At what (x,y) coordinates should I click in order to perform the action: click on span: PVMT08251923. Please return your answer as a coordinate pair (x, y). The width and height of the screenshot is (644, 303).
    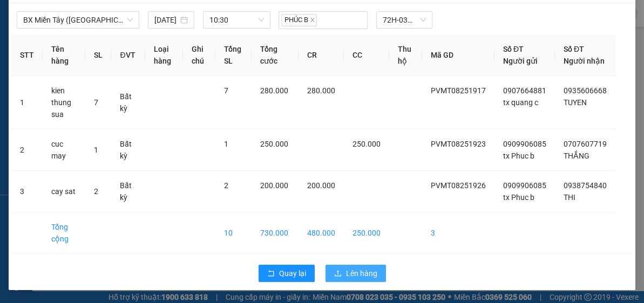
    Looking at the image, I should click on (458, 144).